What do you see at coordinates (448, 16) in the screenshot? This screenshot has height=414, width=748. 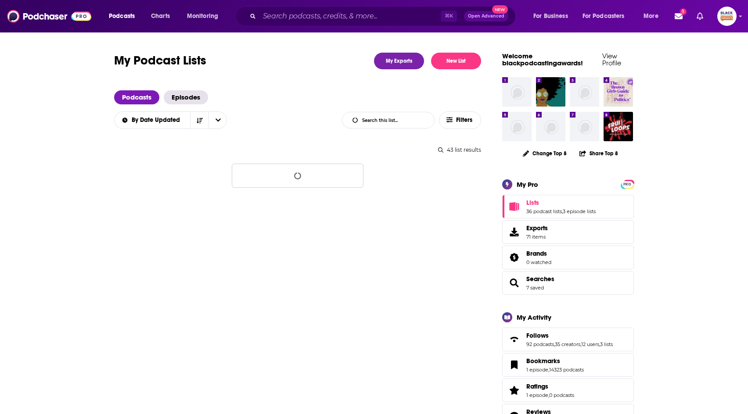 I see `span: ⌘ K` at bounding box center [448, 16].